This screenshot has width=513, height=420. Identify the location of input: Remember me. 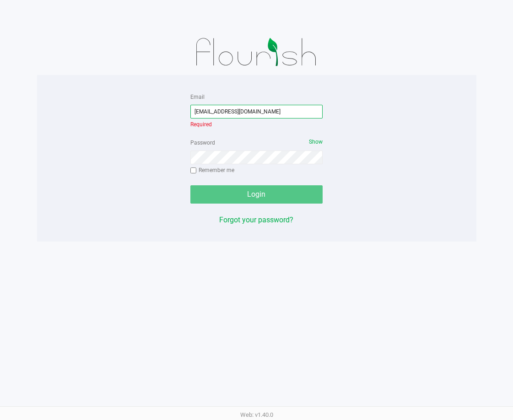
(193, 170).